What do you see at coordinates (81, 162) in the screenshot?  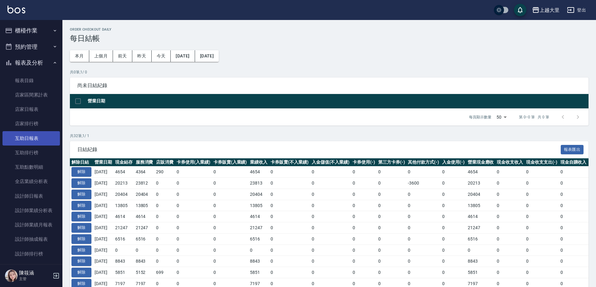 I see `th: 解除日結` at bounding box center [81, 162].